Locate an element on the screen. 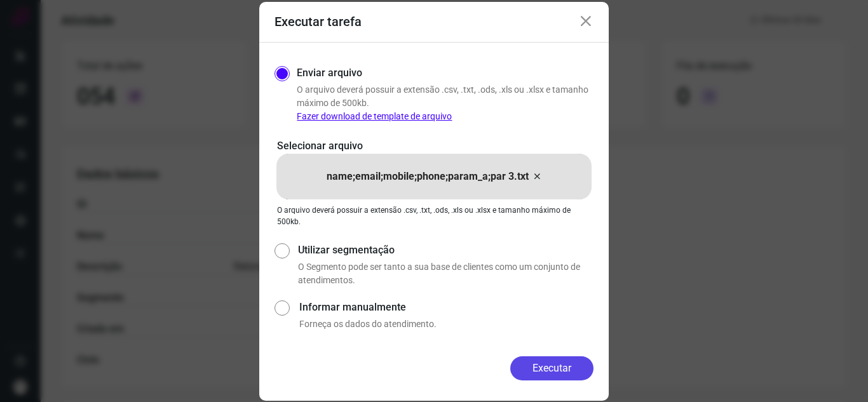 This screenshot has width=868, height=402. h3: Executar tarefa is located at coordinates (318, 21).